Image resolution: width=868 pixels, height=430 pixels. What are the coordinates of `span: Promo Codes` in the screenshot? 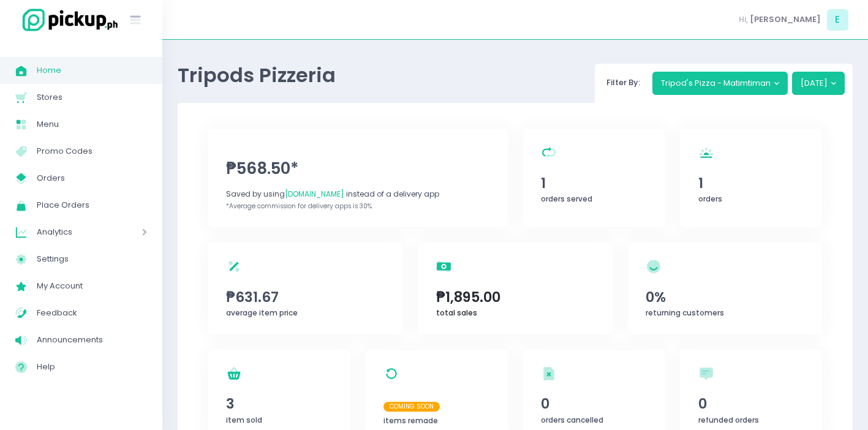 It's located at (92, 151).